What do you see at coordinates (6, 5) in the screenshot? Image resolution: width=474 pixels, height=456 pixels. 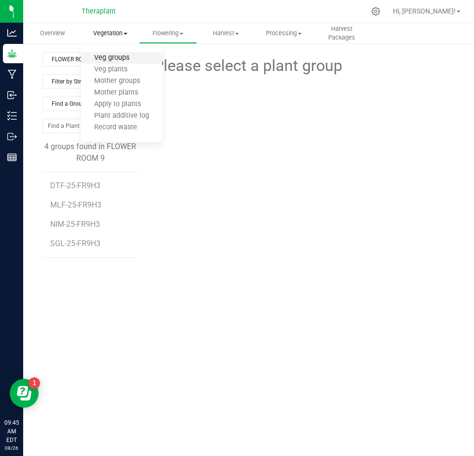 I see `span: 1` at bounding box center [6, 5].